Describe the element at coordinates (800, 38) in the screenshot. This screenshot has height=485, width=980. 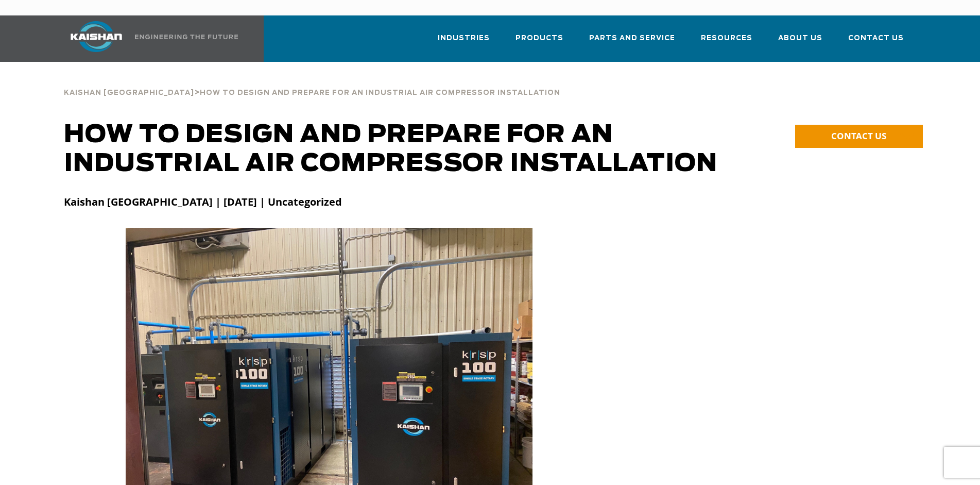
I see `span: About Us` at that location.